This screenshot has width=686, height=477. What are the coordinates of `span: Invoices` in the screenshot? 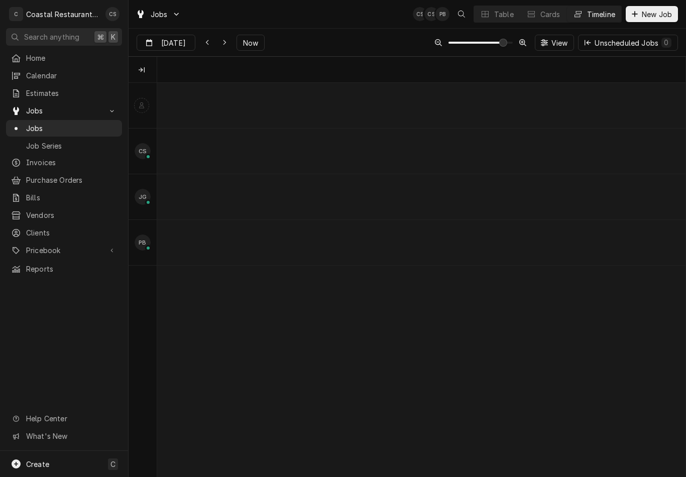 It's located at (71, 162).